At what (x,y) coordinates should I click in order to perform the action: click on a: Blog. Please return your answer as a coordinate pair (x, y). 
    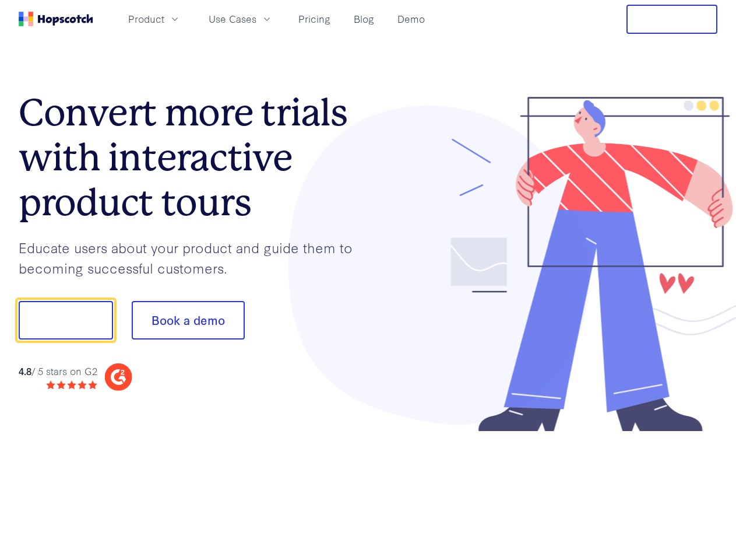
    Looking at the image, I should click on (364, 18).